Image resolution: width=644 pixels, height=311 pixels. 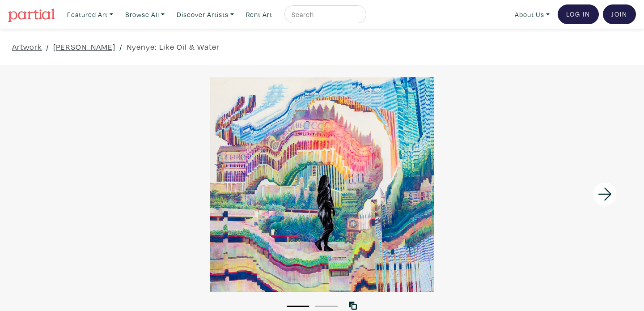 I want to click on button: 1 of 2, so click(x=298, y=306).